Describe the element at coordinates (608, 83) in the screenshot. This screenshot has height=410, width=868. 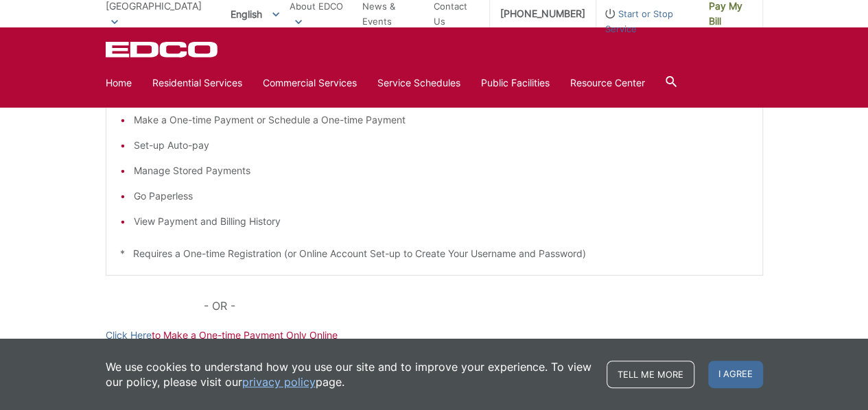
I see `a: Resource Center` at that location.